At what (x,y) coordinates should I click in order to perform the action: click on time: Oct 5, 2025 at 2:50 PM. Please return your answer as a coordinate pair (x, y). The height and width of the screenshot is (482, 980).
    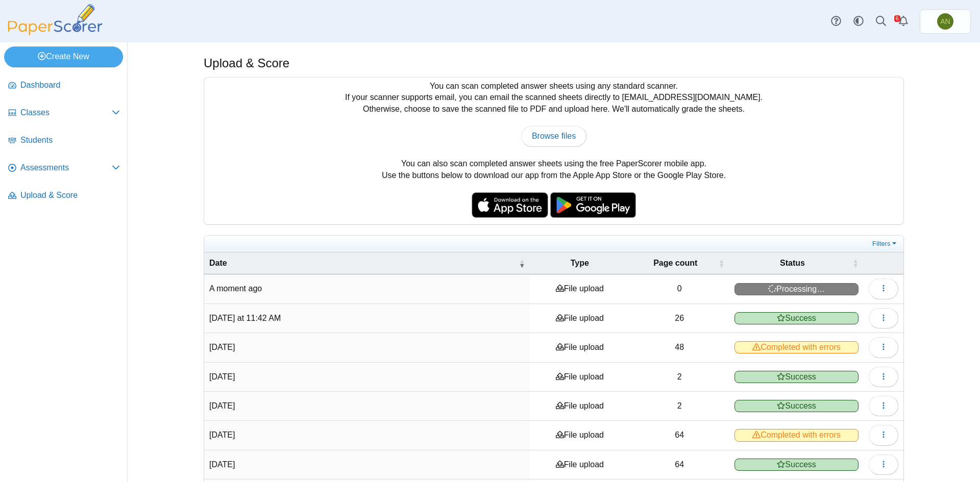
    Looking at the image, I should click on (222, 347).